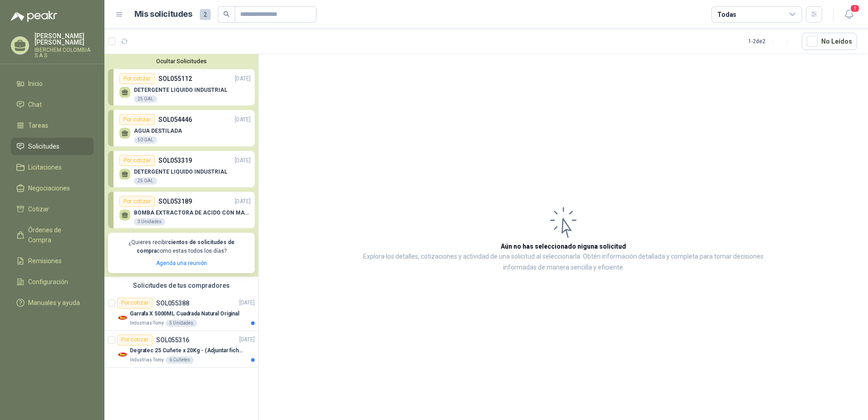 The image size is (868, 420). What do you see at coordinates (181, 285) in the screenshot?
I see `div: Solicitudes de tus compradores` at bounding box center [181, 285].